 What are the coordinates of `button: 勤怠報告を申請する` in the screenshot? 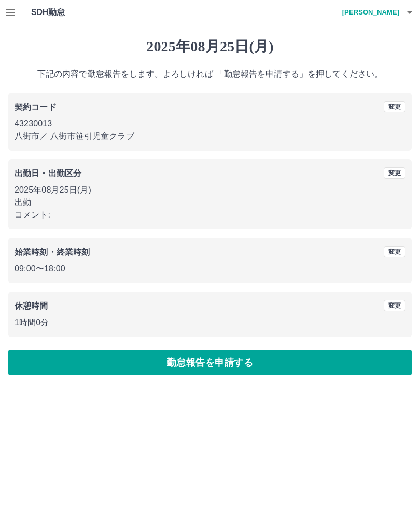 It's located at (210, 363).